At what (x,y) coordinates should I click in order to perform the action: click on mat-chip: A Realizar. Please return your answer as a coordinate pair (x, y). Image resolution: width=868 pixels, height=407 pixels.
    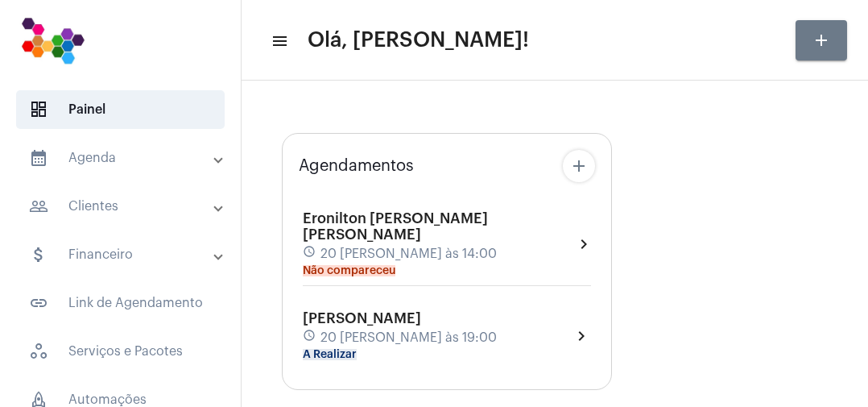
    Looking at the image, I should click on (330, 354).